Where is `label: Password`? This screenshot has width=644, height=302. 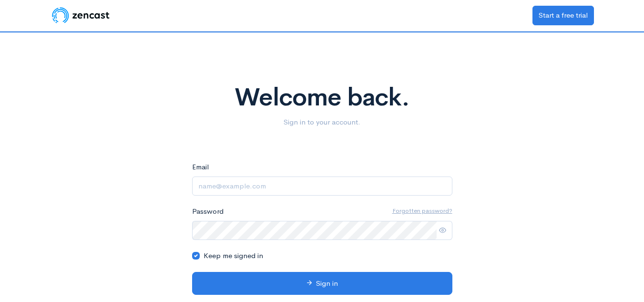 label: Password is located at coordinates (208, 212).